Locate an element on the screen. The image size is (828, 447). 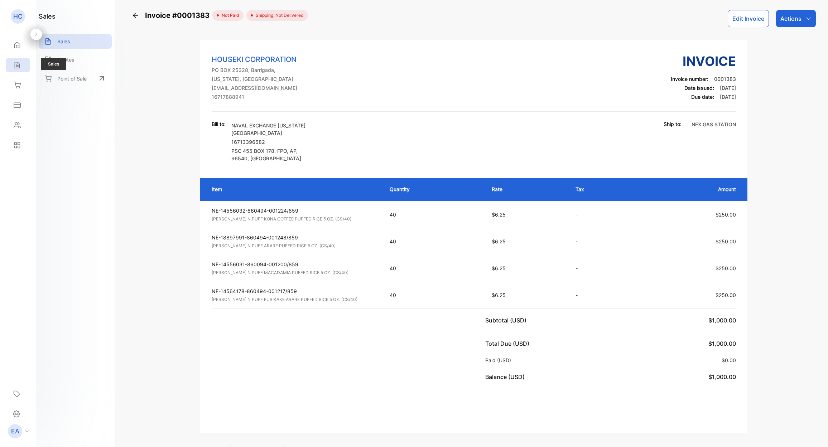
p: Quotes is located at coordinates (66, 59).